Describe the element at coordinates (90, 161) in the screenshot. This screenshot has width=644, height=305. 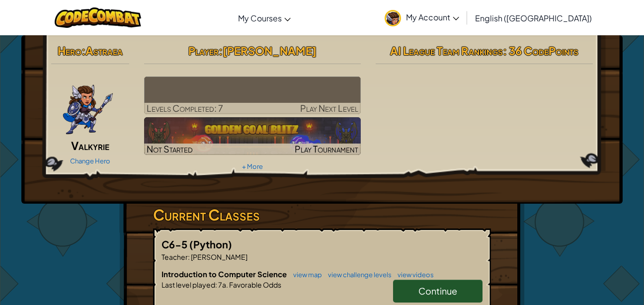
I see `a: Change Hero` at that location.